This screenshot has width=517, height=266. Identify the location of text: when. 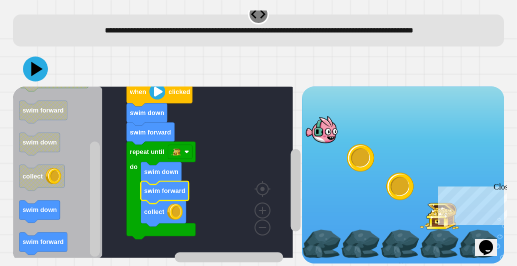
(138, 91).